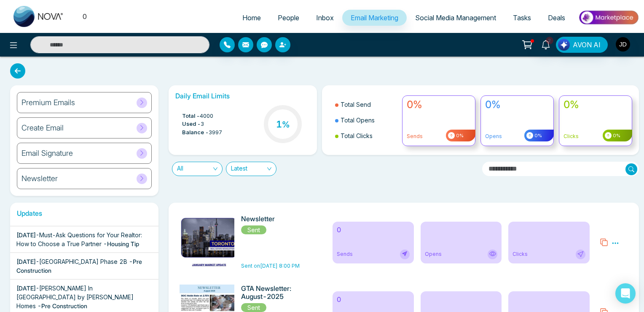  I want to click on h6: Email Signature, so click(47, 153).